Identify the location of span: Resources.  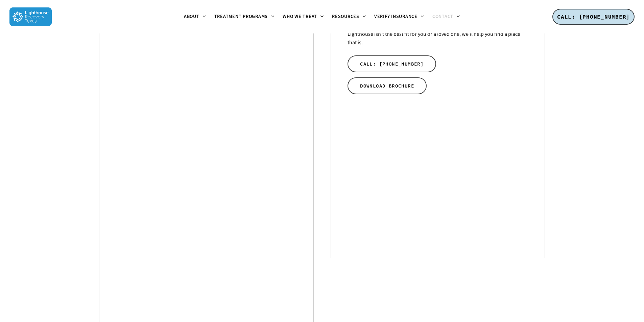
(345, 16).